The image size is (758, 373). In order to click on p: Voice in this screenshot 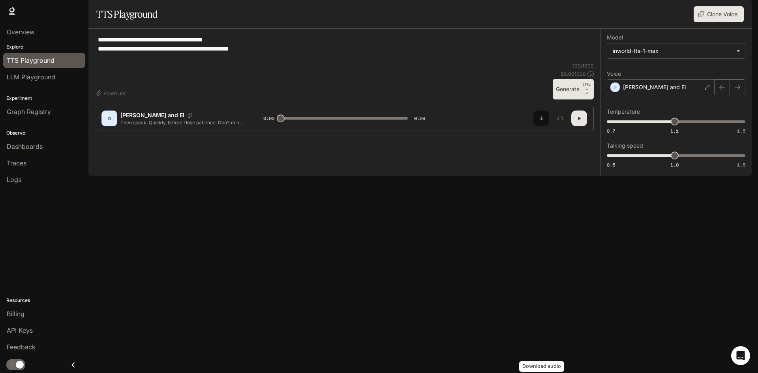, I will do `click(614, 74)`.